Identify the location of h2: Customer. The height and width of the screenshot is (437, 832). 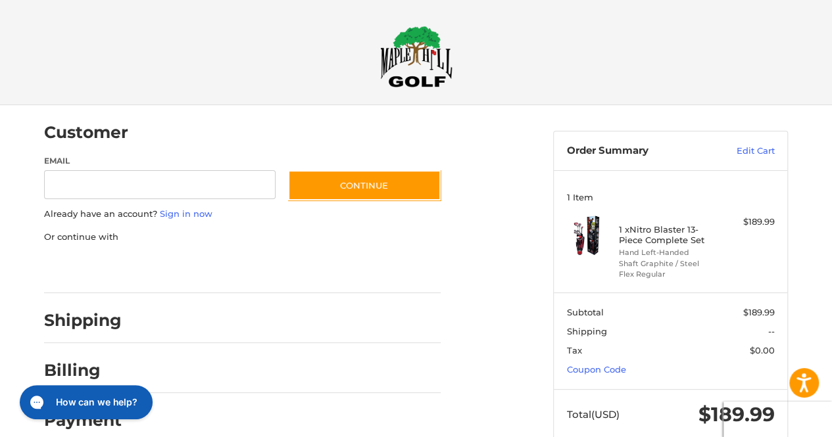
(86, 132).